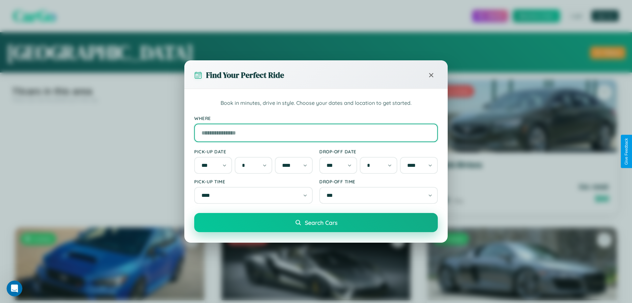  I want to click on label: Pick-up Time, so click(254, 181).